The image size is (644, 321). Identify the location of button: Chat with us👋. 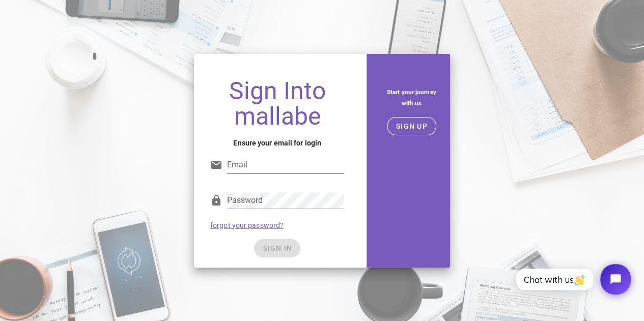
(49, 24).